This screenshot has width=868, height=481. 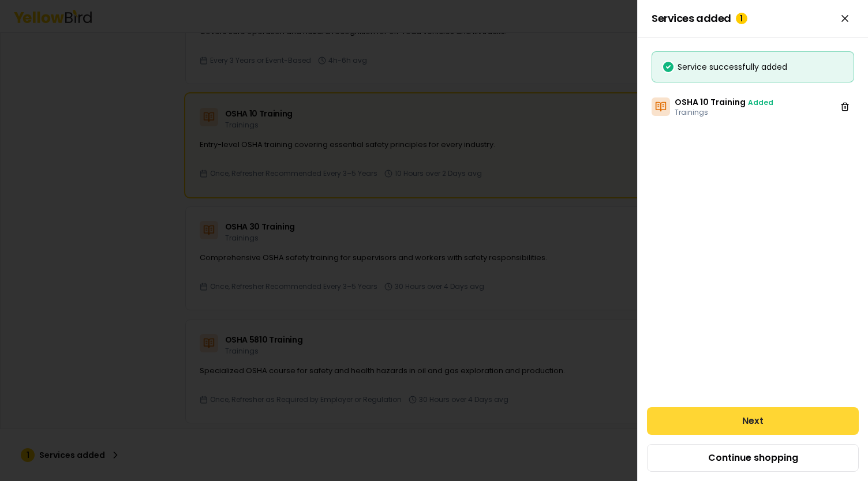 What do you see at coordinates (844, 19) in the screenshot?
I see `button: Close` at bounding box center [844, 19].